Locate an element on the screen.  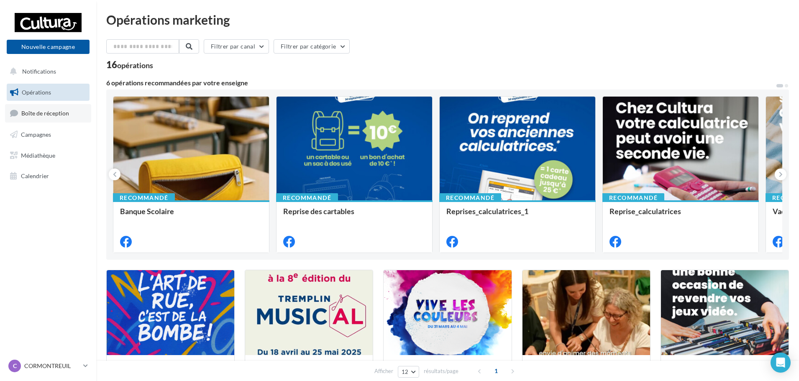
span: Afficher is located at coordinates (384, 371).